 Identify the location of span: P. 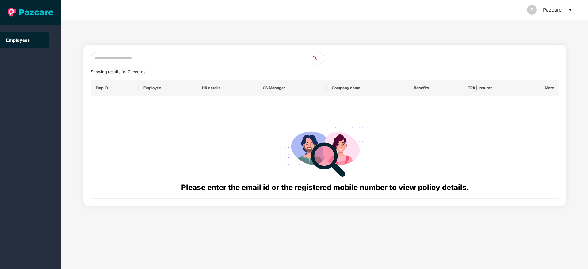
(532, 10).